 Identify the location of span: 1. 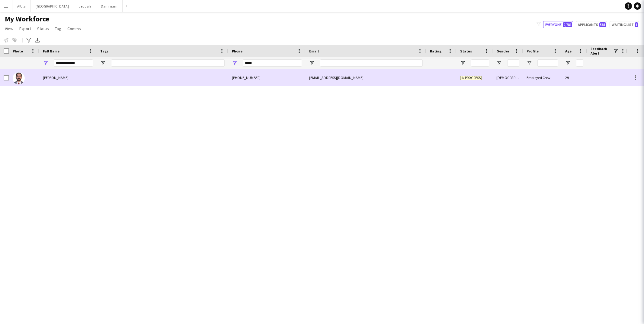
(636, 25).